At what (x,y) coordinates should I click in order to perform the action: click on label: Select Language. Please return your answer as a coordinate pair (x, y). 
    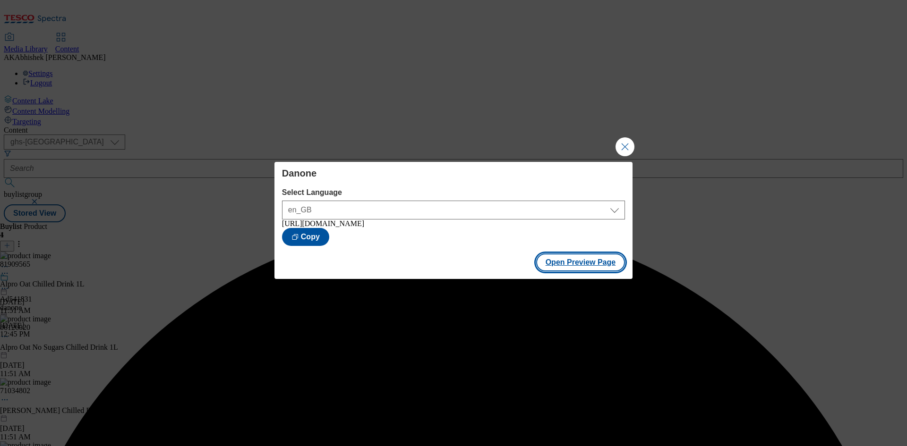
    Looking at the image, I should click on (453, 193).